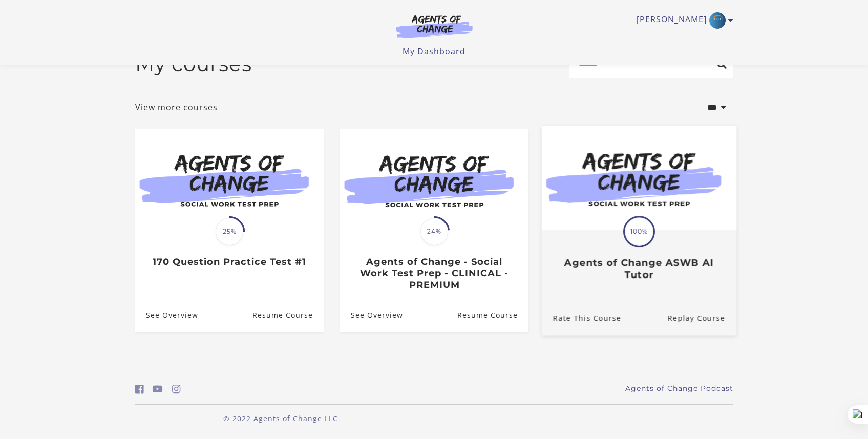 Image resolution: width=868 pixels, height=439 pixels. I want to click on h3: 170 Question Practice Test #1, so click(229, 262).